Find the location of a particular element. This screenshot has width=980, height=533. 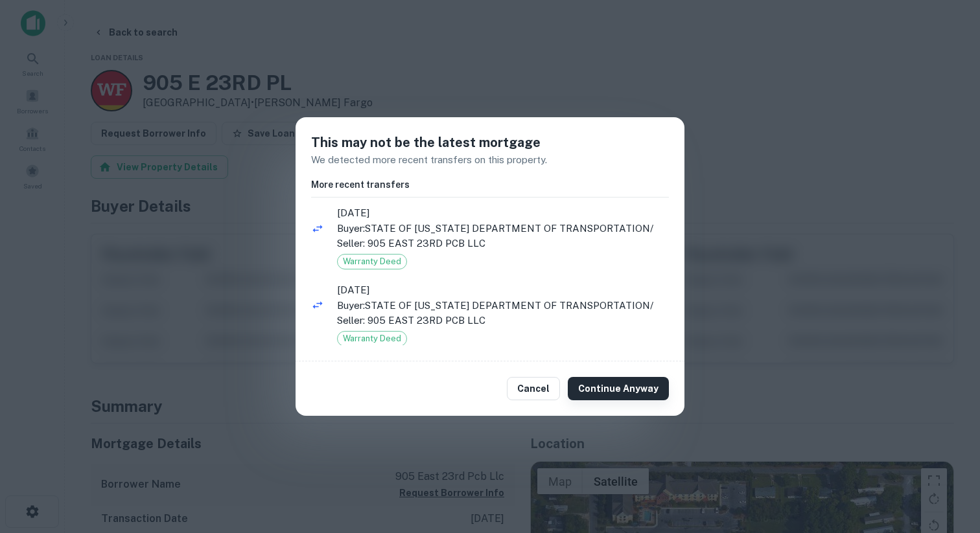

button: Cancel is located at coordinates (533, 389).